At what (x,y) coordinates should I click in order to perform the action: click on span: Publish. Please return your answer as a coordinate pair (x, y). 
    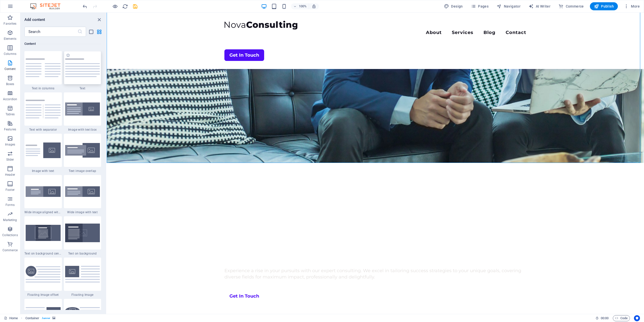
    Looking at the image, I should click on (604, 6).